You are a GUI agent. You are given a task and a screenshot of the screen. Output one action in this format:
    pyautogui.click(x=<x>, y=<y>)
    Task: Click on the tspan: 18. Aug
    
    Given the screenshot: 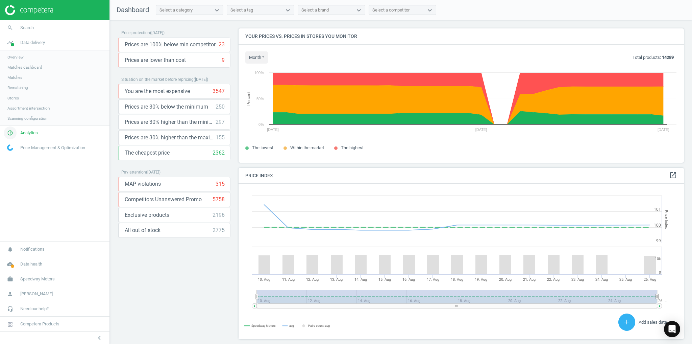 What is the action you would take?
    pyautogui.click(x=457, y=279)
    